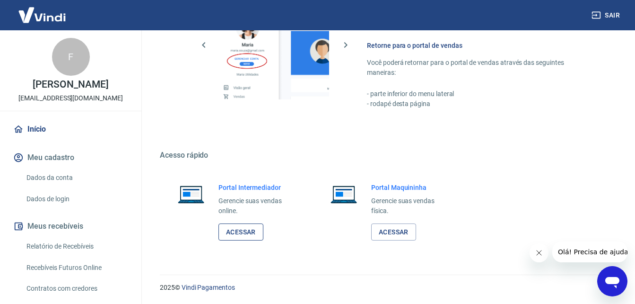 This screenshot has height=304, width=635. I want to click on a: Início, so click(70, 129).